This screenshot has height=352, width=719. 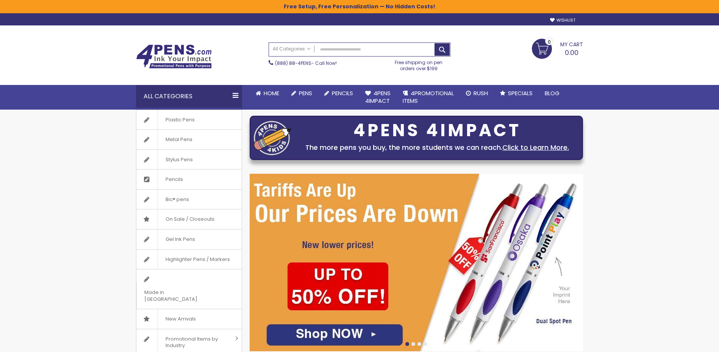 What do you see at coordinates (305, 93) in the screenshot?
I see `span: Pens` at bounding box center [305, 93].